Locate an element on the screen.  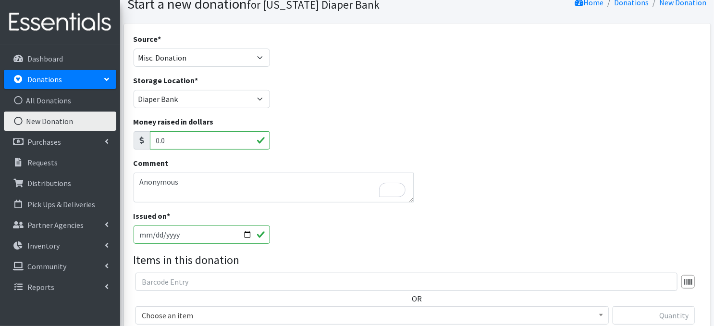
p: Inventory is located at coordinates (43, 246).